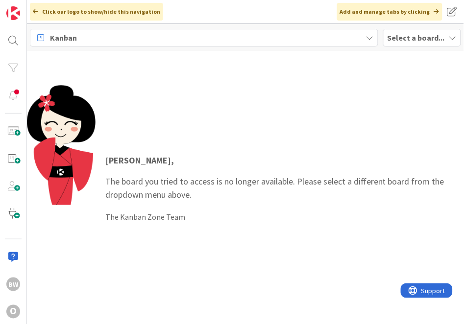  I want to click on div: O, so click(13, 312).